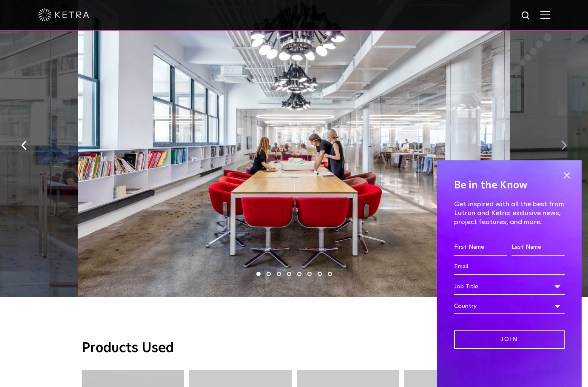 Image resolution: width=588 pixels, height=387 pixels. Describe the element at coordinates (538, 247) in the screenshot. I see `input: Last Name` at that location.